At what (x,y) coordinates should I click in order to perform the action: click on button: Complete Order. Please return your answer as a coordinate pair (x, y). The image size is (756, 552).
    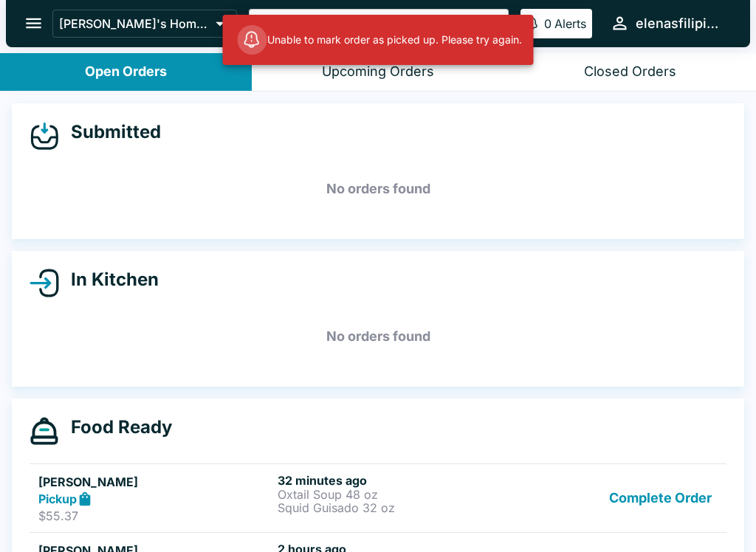
    Looking at the image, I should click on (660, 499).